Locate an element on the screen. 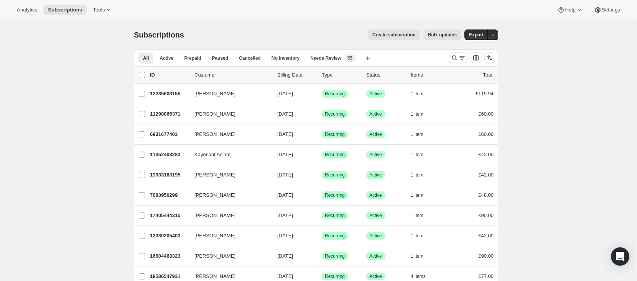 This screenshot has height=281, width=637. button: Subscriptions is located at coordinates (65, 10).